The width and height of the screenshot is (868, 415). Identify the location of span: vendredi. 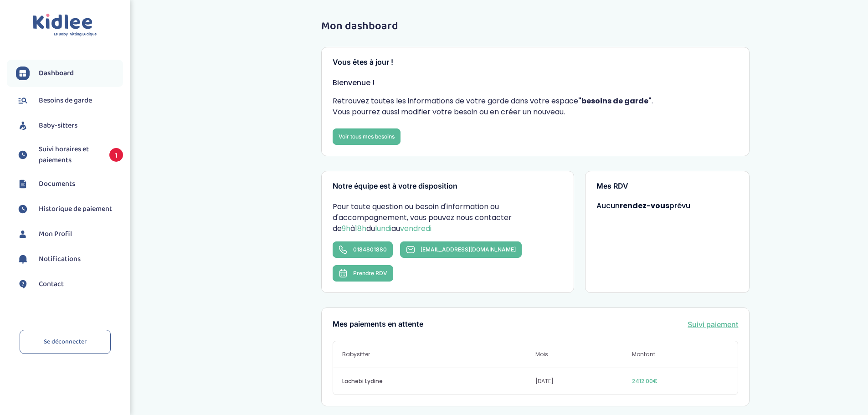
(416, 228).